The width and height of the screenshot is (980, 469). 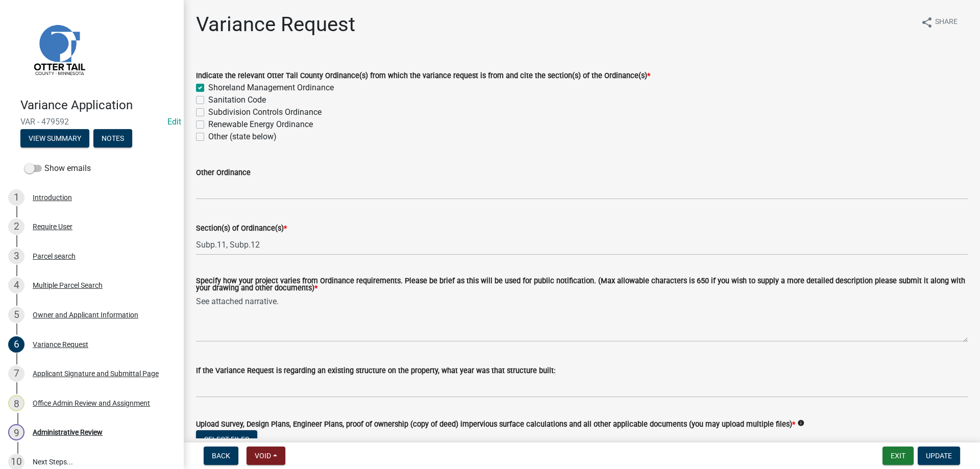 What do you see at coordinates (939, 22) in the screenshot?
I see `button: shareShare` at bounding box center [939, 22].